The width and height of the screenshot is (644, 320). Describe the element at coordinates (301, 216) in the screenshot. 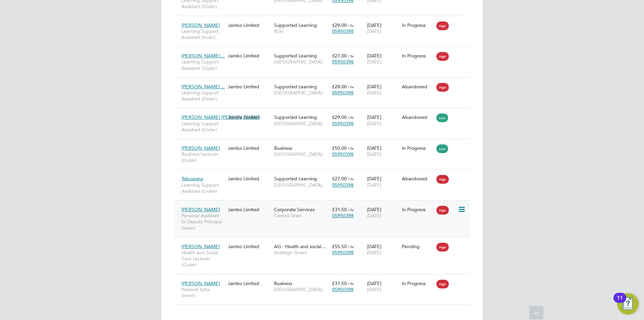

I see `span: Central Team` at that location.